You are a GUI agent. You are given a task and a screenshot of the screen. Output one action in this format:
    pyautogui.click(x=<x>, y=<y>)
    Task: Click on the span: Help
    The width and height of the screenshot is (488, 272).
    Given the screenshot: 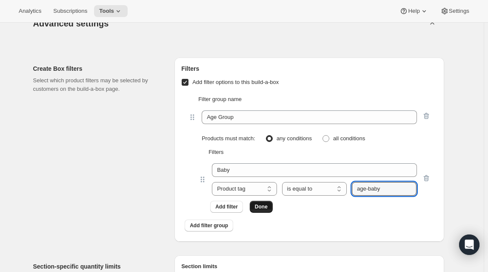 What is the action you would take?
    pyautogui.click(x=414, y=11)
    